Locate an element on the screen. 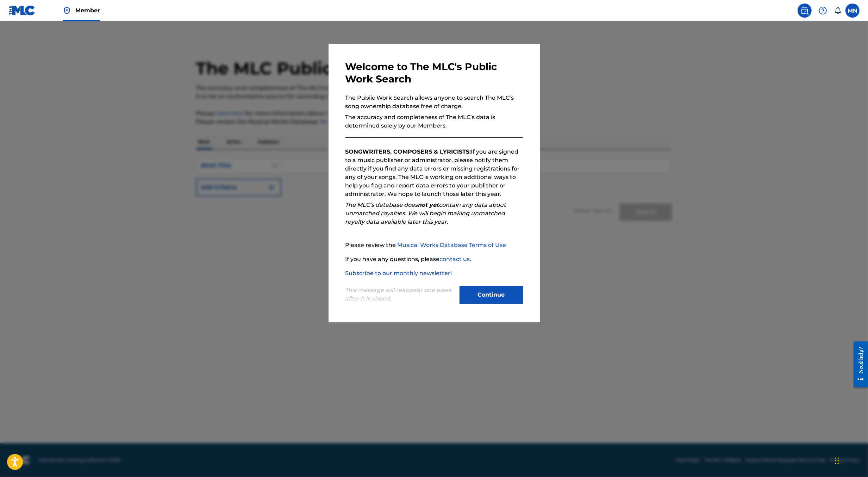  p: If you have any questions, please . is located at coordinates (434, 260).